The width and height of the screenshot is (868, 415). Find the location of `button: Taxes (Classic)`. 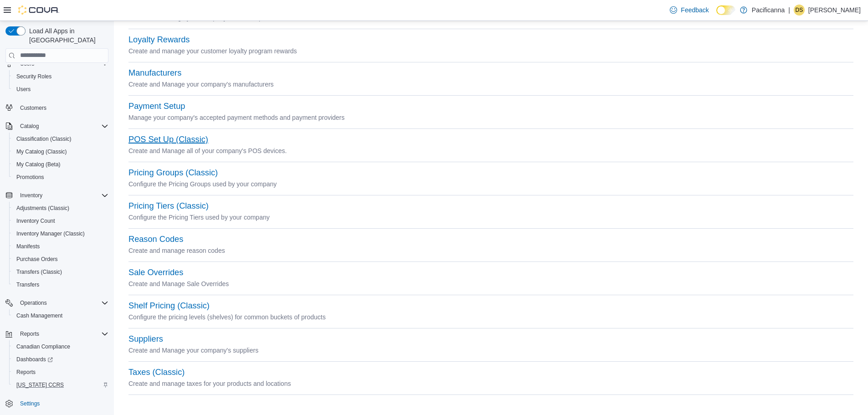

button: Taxes (Classic) is located at coordinates (156, 372).